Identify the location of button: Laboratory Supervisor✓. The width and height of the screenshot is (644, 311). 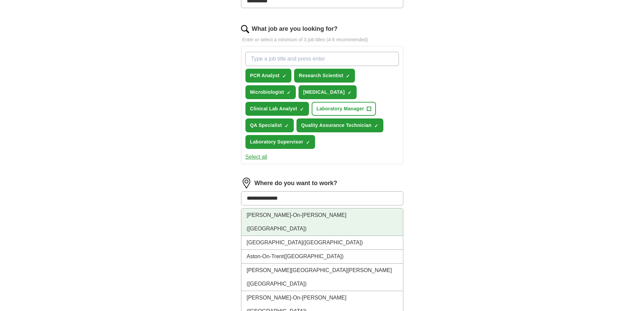
(280, 142).